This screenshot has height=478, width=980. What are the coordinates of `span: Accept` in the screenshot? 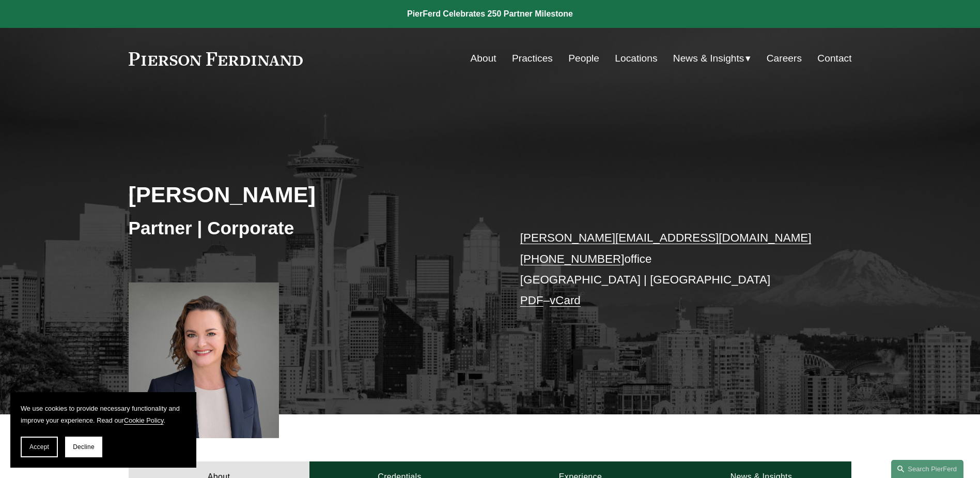 It's located at (39, 447).